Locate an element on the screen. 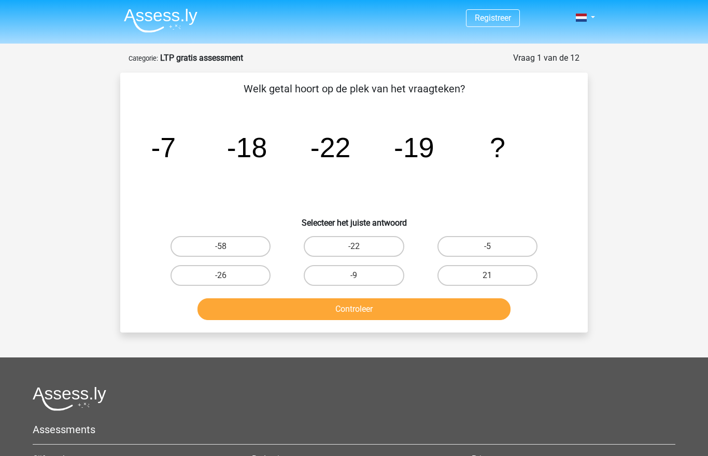  label: 21 is located at coordinates (487, 275).